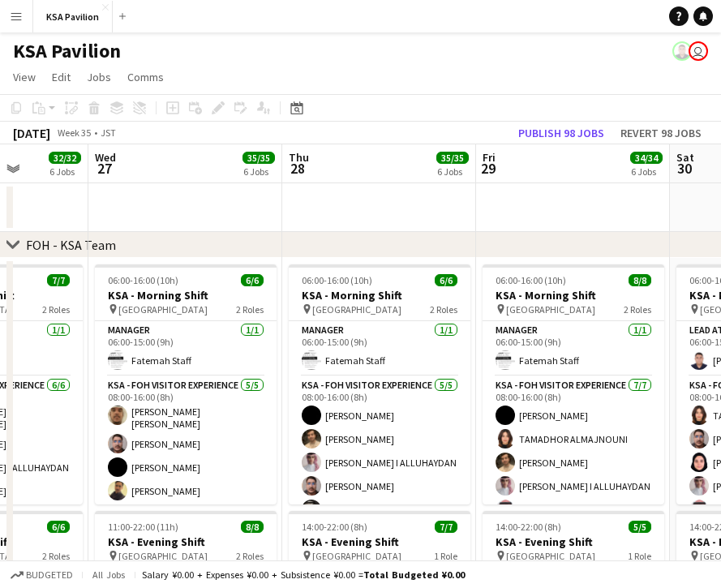 The image size is (721, 588). What do you see at coordinates (25, 77) in the screenshot?
I see `a: View` at bounding box center [25, 77].